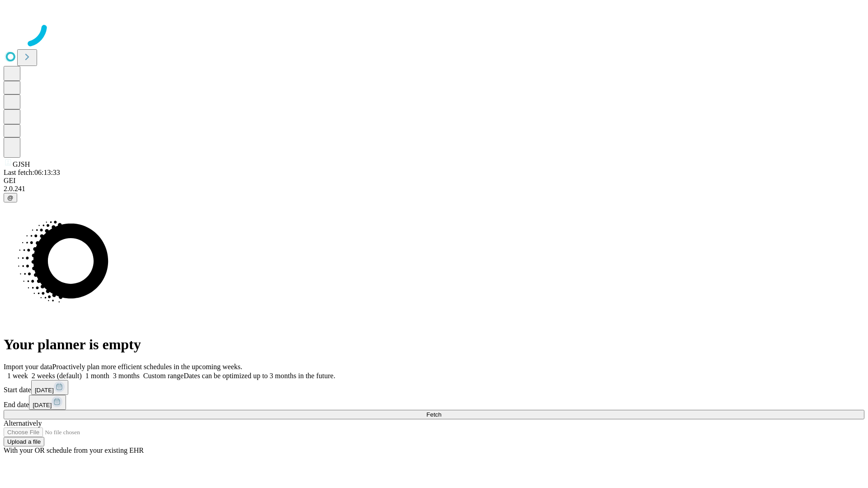 This screenshot has width=868, height=488. Describe the element at coordinates (434, 344) in the screenshot. I see `h1: Your planner is empty` at that location.